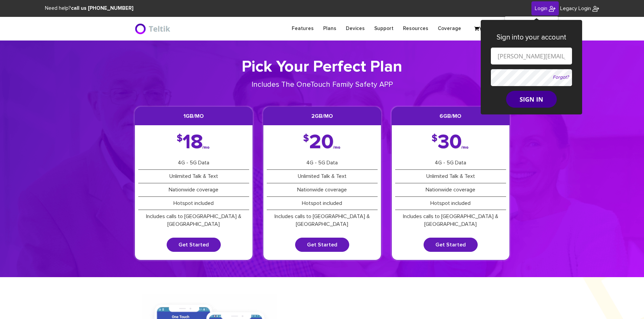  What do you see at coordinates (450, 143) in the screenshot?
I see `div: 30` at bounding box center [450, 143].